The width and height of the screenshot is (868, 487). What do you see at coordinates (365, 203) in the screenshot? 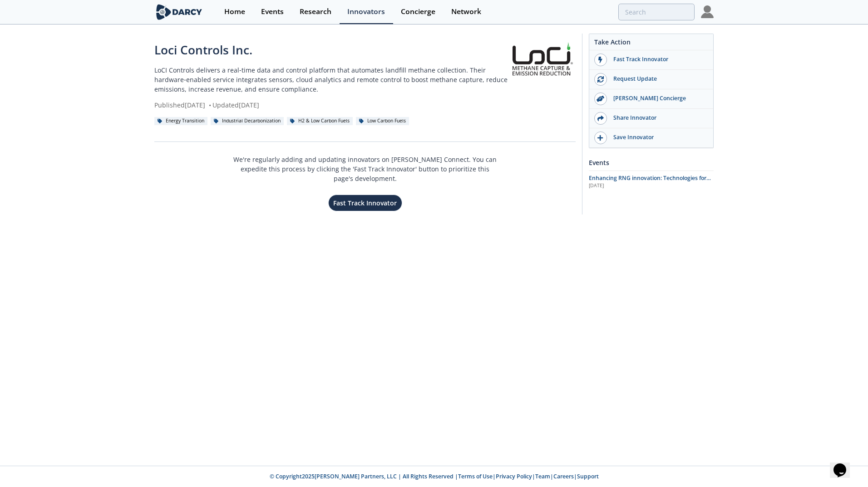
I see `button: Fast Track Innovator` at bounding box center [365, 203].